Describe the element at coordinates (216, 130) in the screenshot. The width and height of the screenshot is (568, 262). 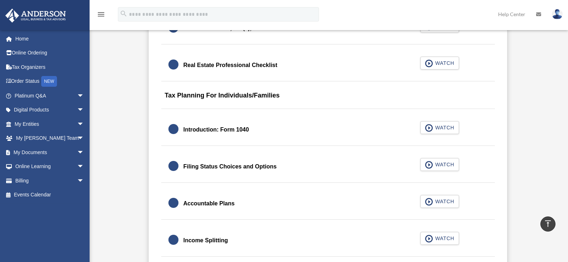
I see `div: Introduction: Form 1040` at that location.